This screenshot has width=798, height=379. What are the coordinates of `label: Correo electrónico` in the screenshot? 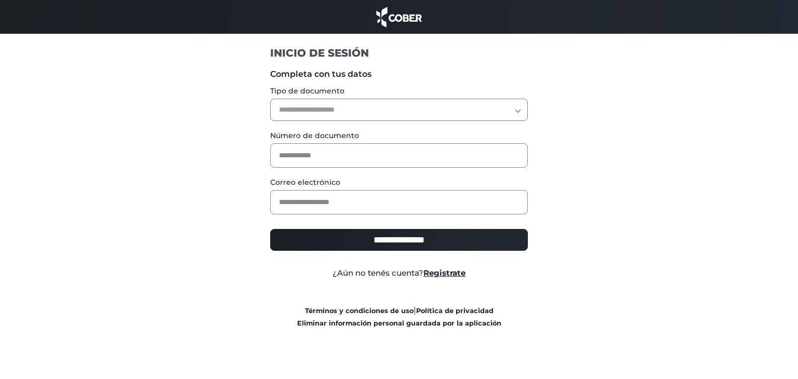 It's located at (399, 182).